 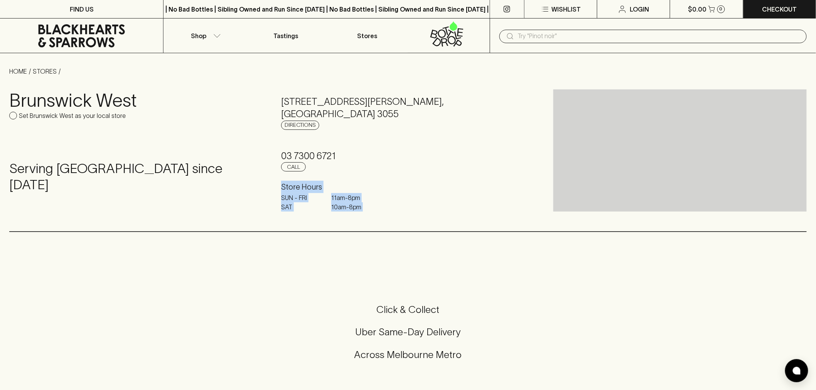 What do you see at coordinates (408, 156) in the screenshot?
I see `h5: 03 7300 6721` at bounding box center [408, 156].